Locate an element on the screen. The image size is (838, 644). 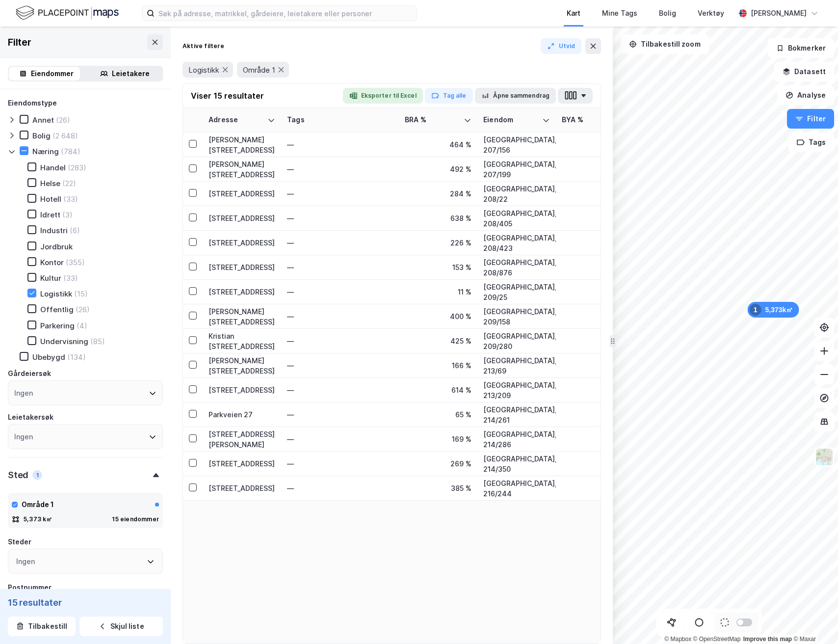
div: (4) is located at coordinates (82, 325).